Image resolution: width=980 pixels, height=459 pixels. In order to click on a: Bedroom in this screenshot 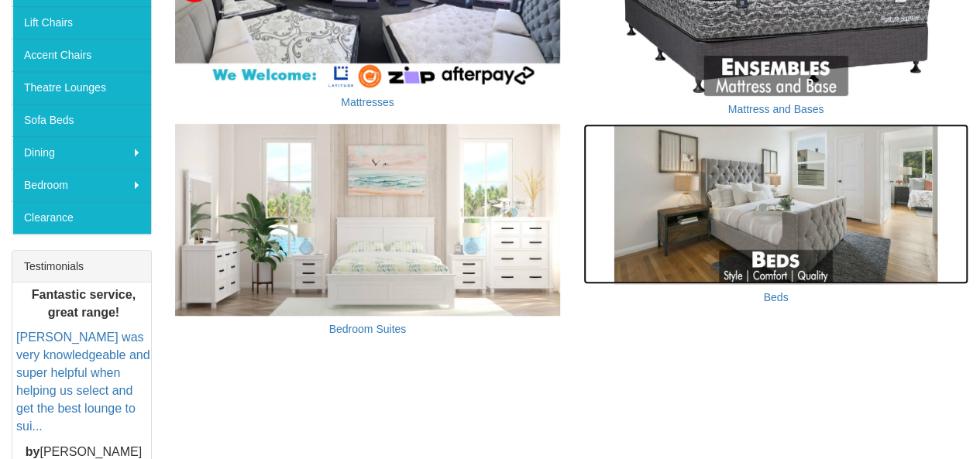, I will do `click(82, 185)`.